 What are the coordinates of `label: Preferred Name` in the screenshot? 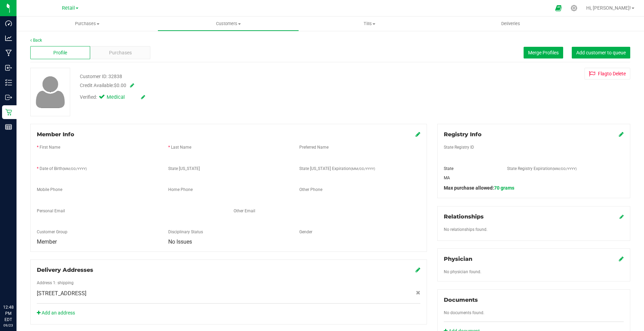 It's located at (314, 147).